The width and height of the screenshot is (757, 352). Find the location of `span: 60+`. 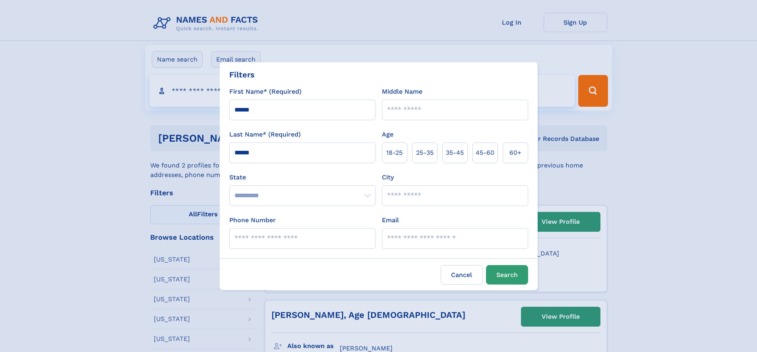

span: 60+ is located at coordinates (515, 153).